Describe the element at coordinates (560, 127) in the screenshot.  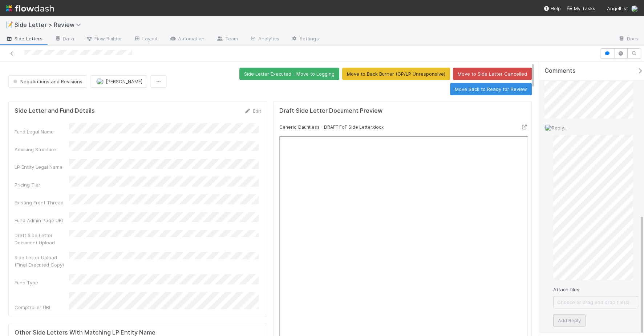
I see `span: Reply...` at that location.